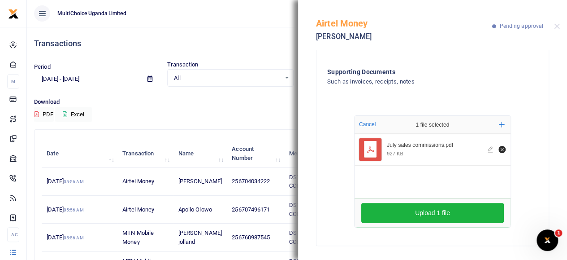 This screenshot has height=260, width=567. Describe the element at coordinates (251, 237) in the screenshot. I see `span: 256760987545` at that location.